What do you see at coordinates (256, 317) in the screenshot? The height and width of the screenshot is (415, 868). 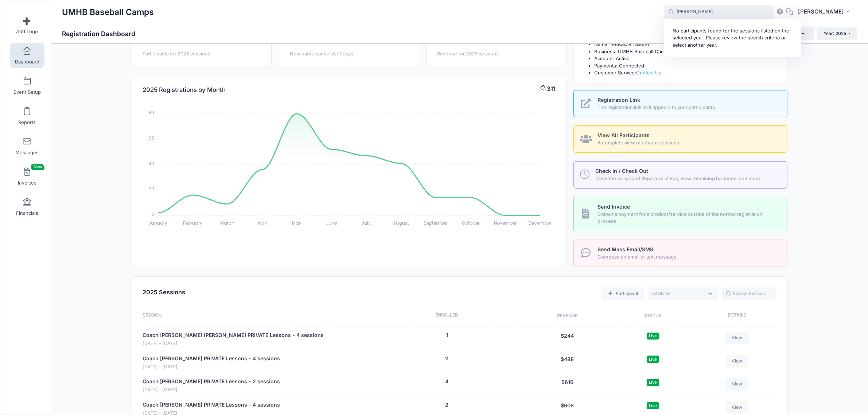 I see `div: Session` at bounding box center [256, 317].